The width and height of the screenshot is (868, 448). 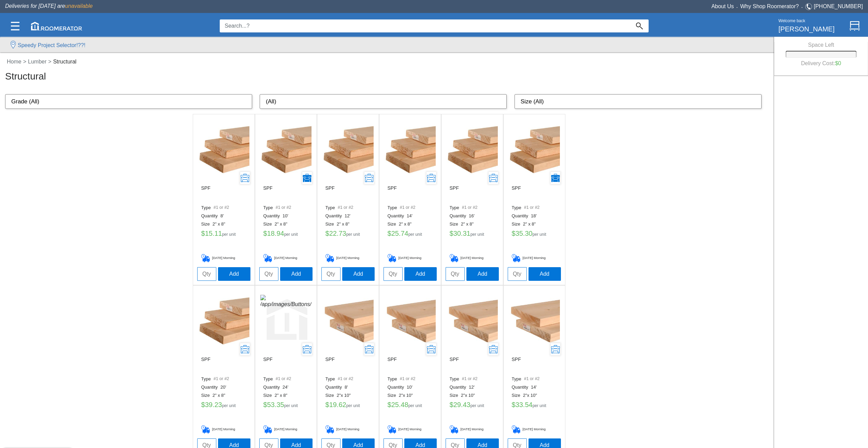 I want to click on a: Lumber, so click(x=37, y=62).